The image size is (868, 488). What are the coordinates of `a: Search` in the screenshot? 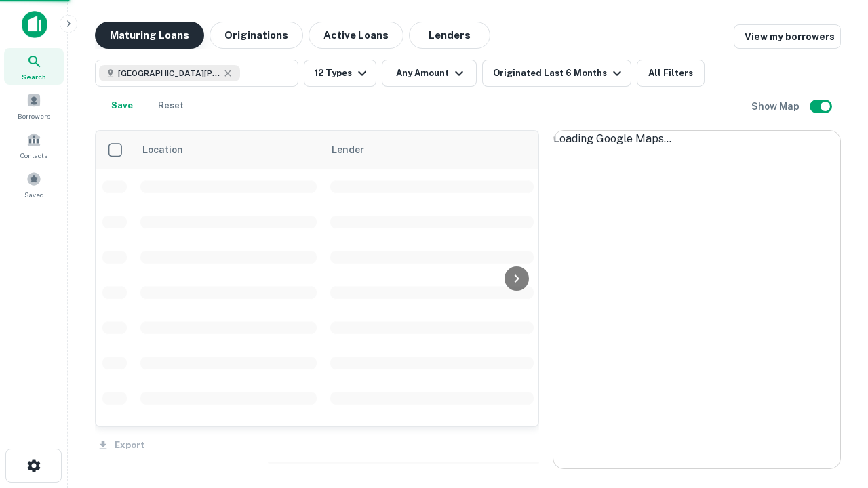 It's located at (34, 67).